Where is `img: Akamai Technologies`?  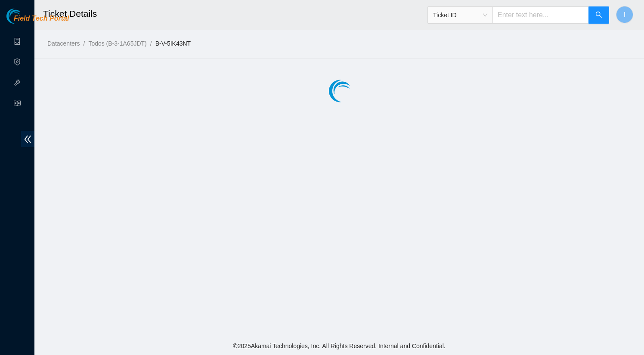
img: Akamai Technologies is located at coordinates (25, 16).